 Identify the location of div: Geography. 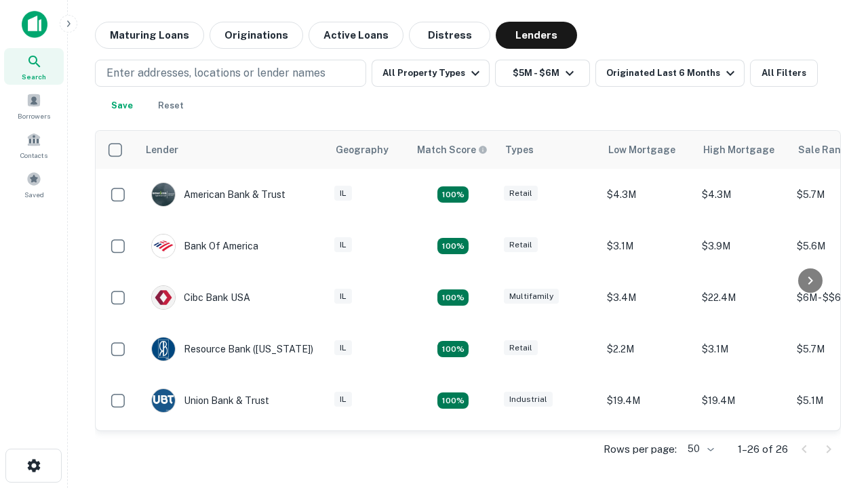
(362, 150).